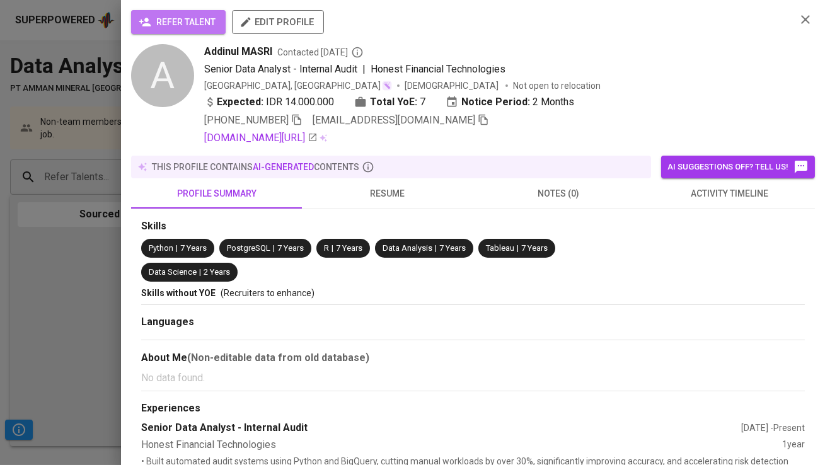  I want to click on div: 1 year, so click(793, 445).